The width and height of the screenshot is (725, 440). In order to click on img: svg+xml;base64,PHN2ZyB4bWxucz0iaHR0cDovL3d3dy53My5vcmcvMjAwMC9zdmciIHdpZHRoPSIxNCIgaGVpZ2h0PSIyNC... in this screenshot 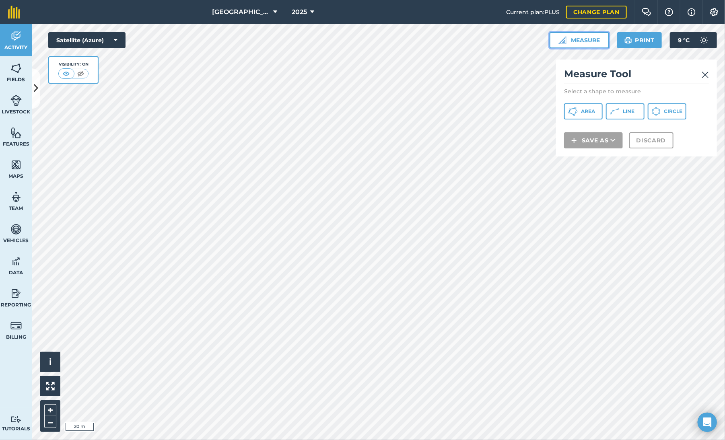, I will do `click(574, 140)`.